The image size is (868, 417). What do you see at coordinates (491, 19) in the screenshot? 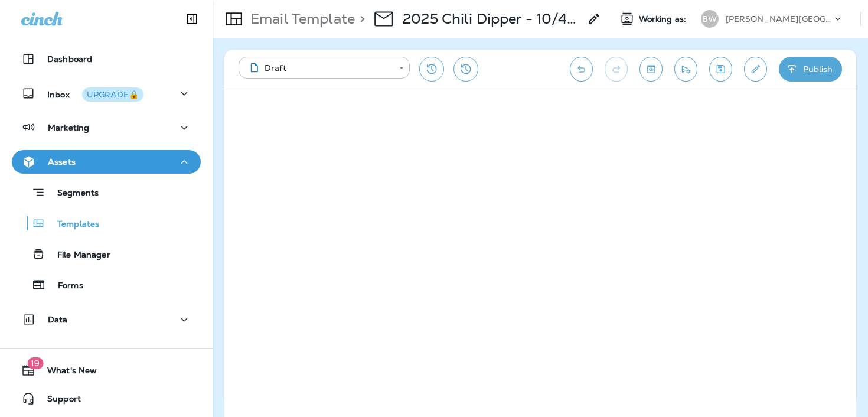
I see `p: 2025 Chili Dipper - 10/4 & 10/5` at bounding box center [491, 19].